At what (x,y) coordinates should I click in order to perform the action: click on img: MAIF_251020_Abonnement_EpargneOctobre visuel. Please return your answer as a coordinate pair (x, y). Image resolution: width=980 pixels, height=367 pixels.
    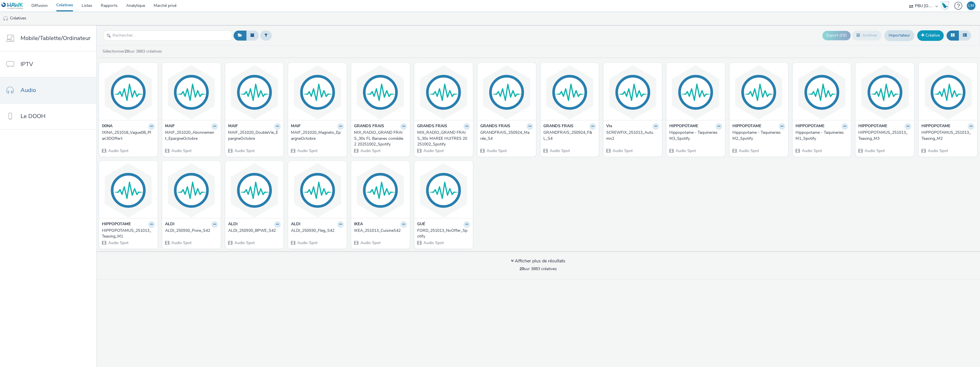
    Looking at the image, I should click on (192, 92).